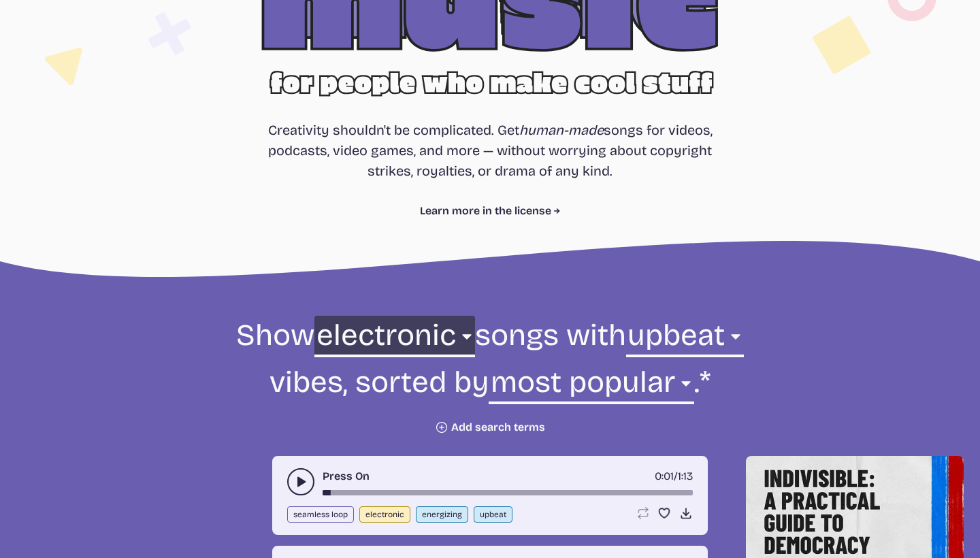  I want to click on i: human-made, so click(562, 130).